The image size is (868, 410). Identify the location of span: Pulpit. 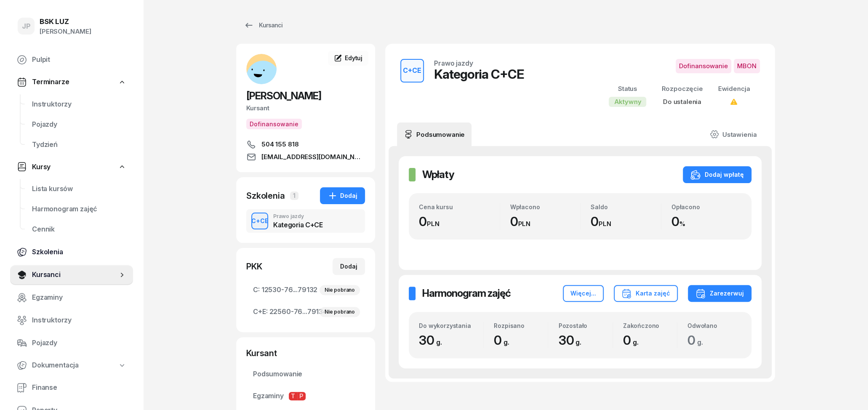
(79, 60).